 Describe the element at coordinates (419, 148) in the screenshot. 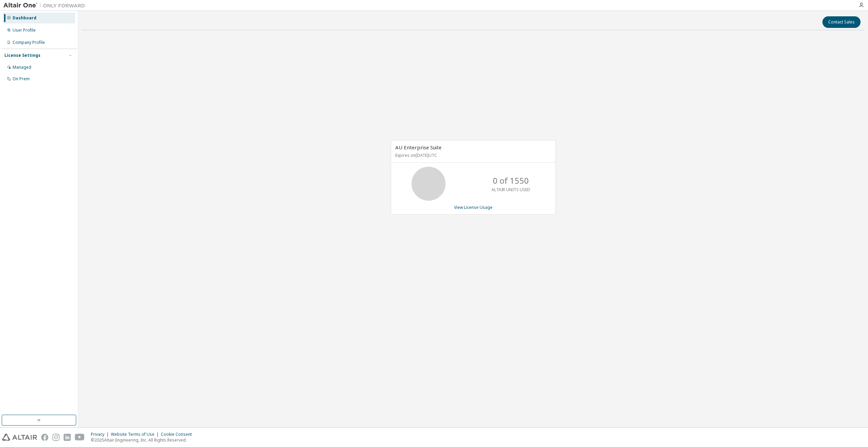

I see `span: AU Enterprise Suite` at that location.